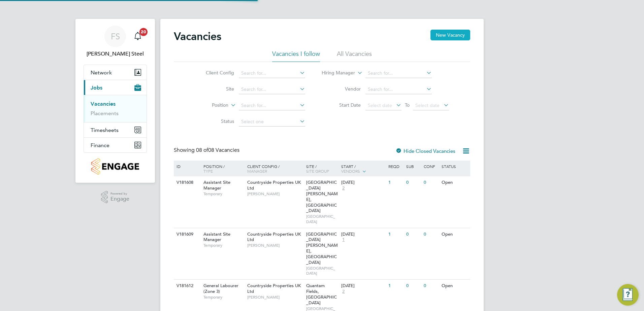  What do you see at coordinates (97, 88) in the screenshot?
I see `span: Jobs` at bounding box center [97, 88].